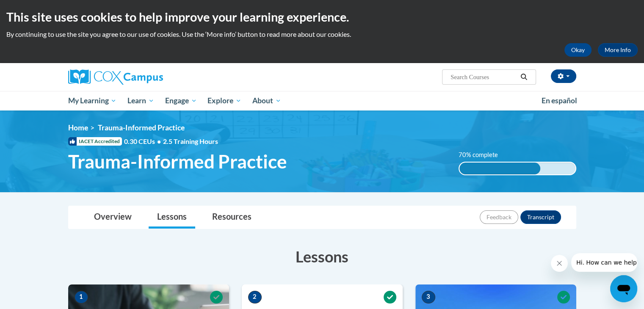 This screenshot has width=644, height=309. What do you see at coordinates (92, 101) in the screenshot?
I see `span: My Learning` at bounding box center [92, 101].